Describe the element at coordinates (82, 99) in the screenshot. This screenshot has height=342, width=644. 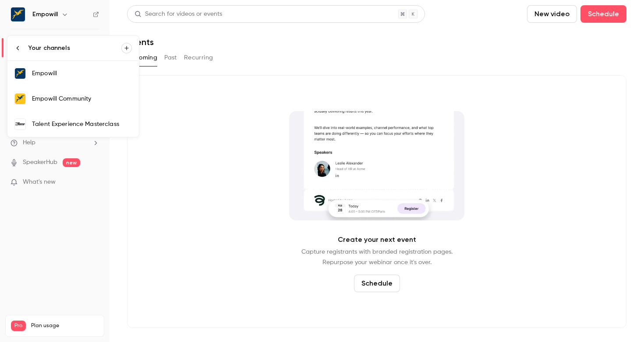
I see `div: Empowill Community` at that location.